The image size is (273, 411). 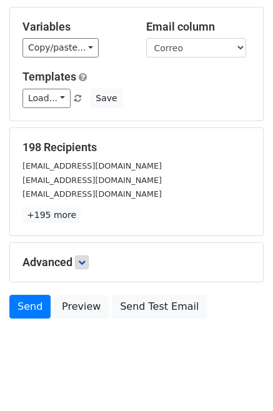 What do you see at coordinates (61, 47) in the screenshot?
I see `a: Copy/paste...` at bounding box center [61, 47].